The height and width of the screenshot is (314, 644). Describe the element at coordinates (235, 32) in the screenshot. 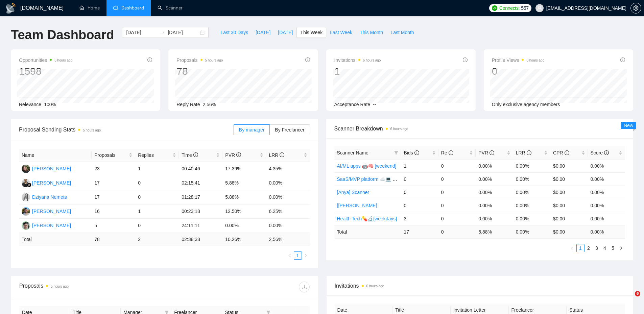

I see `button: Last 30 Days` at that location.